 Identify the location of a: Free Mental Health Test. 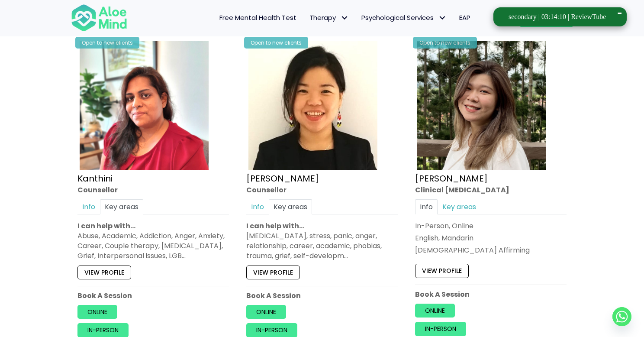
(258, 18).